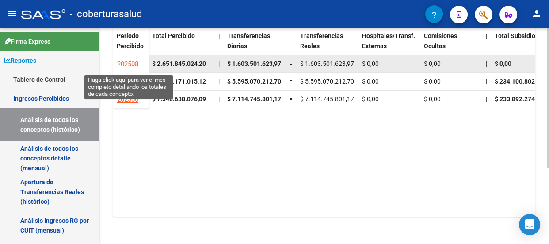 The width and height of the screenshot is (549, 244). I want to click on datatable-header-cell: Comisiones Ocultas, so click(451, 45).